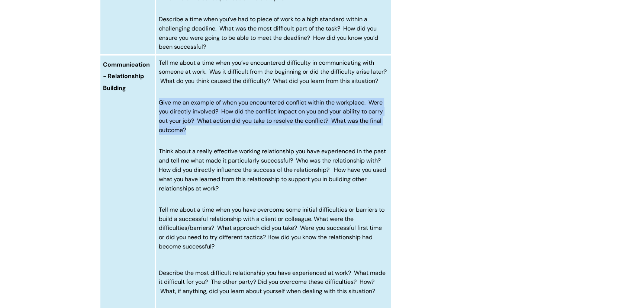 Image resolution: width=644 pixels, height=308 pixels. I want to click on span: Think about a really effective working relationship you have experienced in the past and tell me ..., so click(272, 170).